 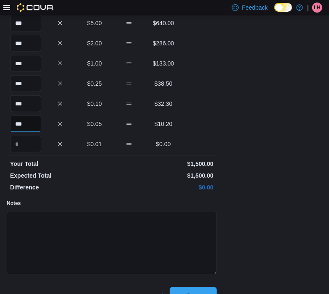 What do you see at coordinates (95, 124) in the screenshot?
I see `p: $0.05` at bounding box center [95, 124].